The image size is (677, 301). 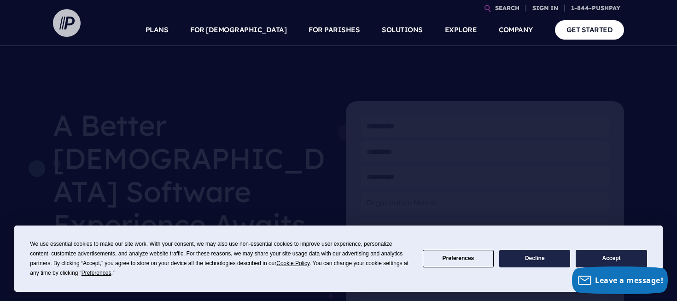 What do you see at coordinates (157, 30) in the screenshot?
I see `a: PLANS` at bounding box center [157, 30].